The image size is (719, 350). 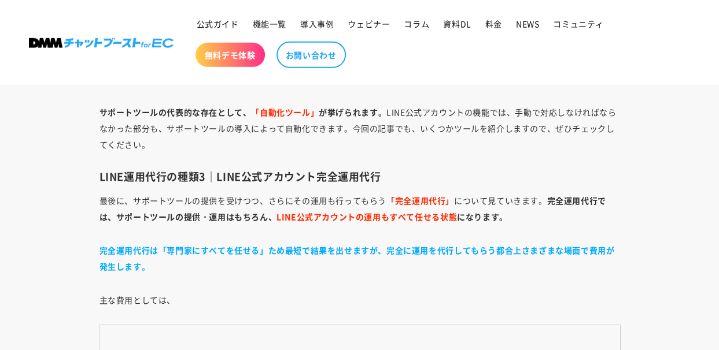 I want to click on b: が挙げられます。, so click(x=352, y=112).